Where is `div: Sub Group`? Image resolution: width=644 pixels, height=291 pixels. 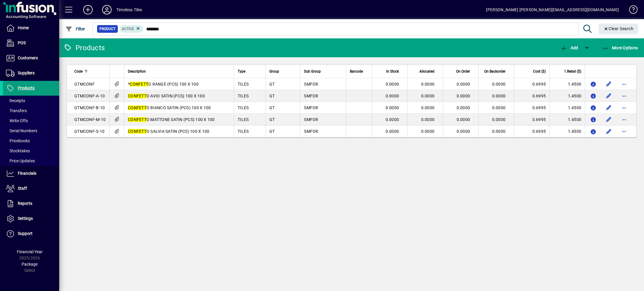 div: Sub Group is located at coordinates (323, 72).